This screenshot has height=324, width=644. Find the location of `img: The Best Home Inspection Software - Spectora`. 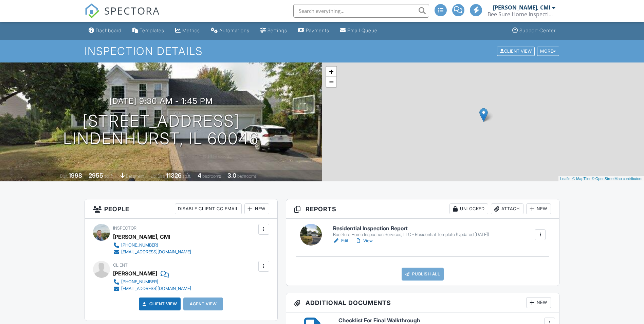

img: The Best Home Inspection Software - Spectora is located at coordinates (92, 11).